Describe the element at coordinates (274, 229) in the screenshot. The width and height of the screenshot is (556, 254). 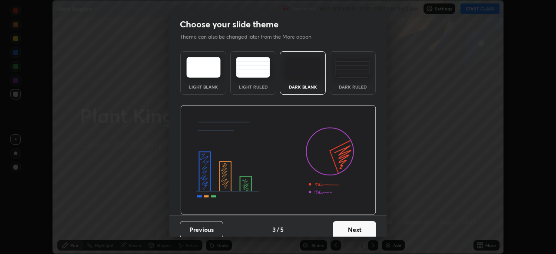
I see `h4: 3` at that location.